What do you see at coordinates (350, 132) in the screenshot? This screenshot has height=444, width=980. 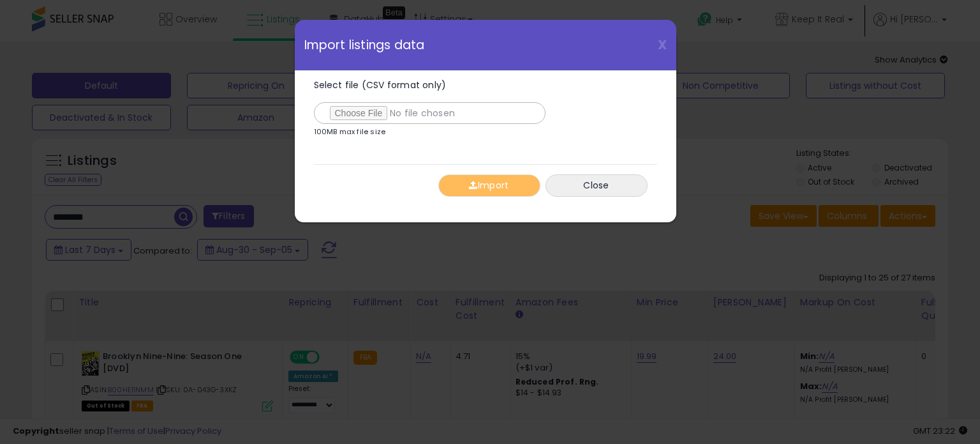 I see `p: 100MB max file size` at bounding box center [350, 132].